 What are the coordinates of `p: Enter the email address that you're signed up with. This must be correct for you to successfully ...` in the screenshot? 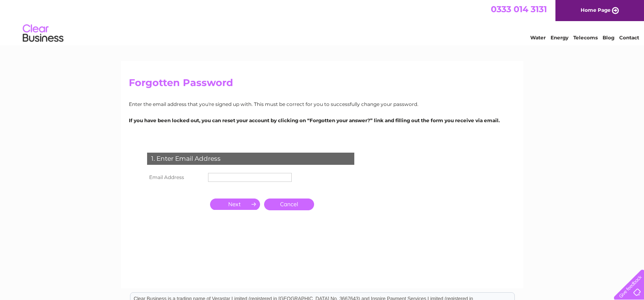 It's located at (323, 104).